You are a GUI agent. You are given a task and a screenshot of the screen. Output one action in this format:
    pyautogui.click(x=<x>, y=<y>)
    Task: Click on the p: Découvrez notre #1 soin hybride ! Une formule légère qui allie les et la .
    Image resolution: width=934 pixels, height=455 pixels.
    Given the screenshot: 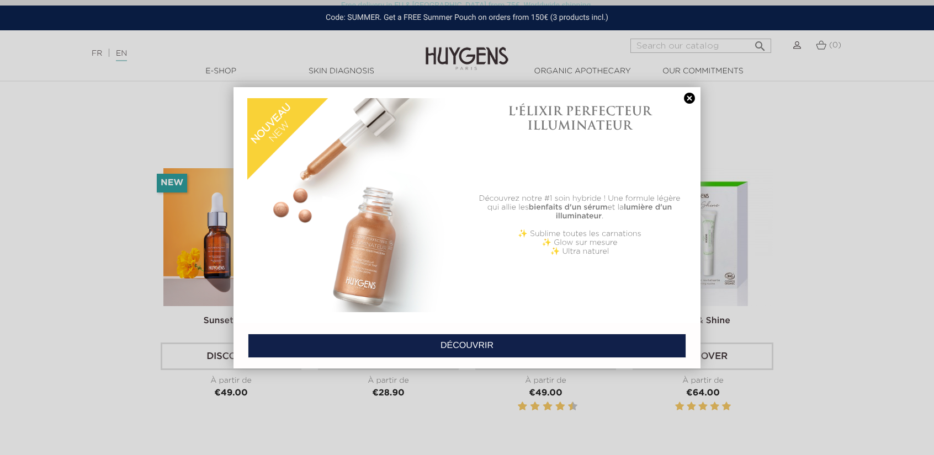 What is the action you would take?
    pyautogui.click(x=579, y=207)
    